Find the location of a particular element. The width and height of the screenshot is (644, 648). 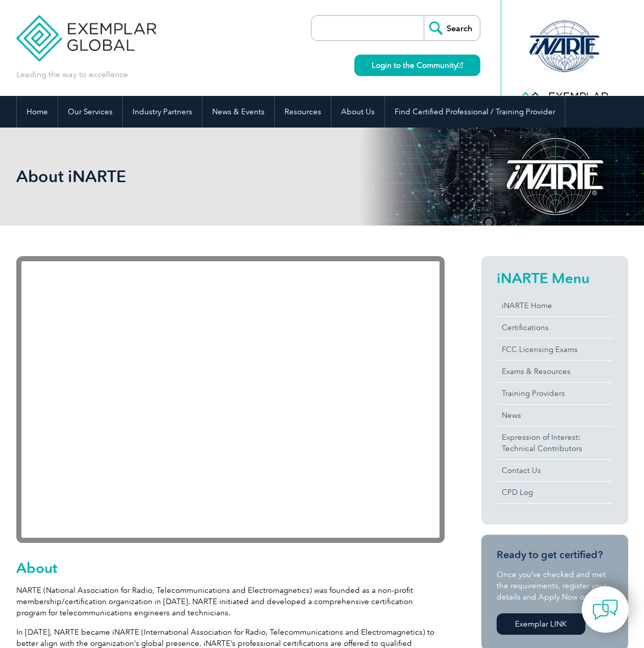

a: Exams & Resources is located at coordinates (555, 372).